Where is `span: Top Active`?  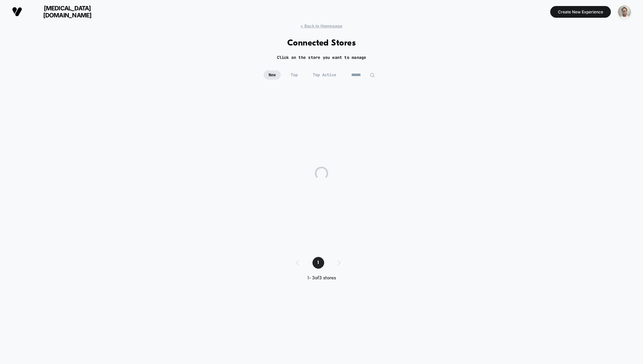
span: Top Active is located at coordinates (324, 75).